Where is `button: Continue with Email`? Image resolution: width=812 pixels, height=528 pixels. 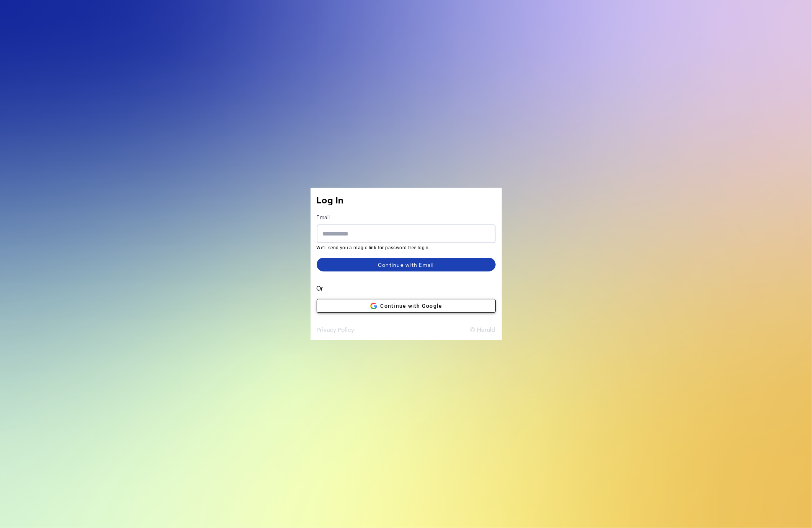
button: Continue with Email is located at coordinates (406, 264).